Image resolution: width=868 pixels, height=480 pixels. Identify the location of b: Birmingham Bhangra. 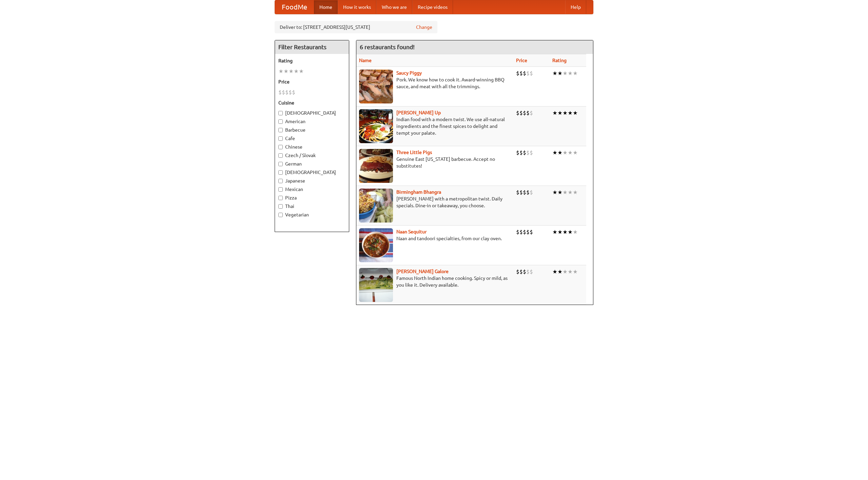
(418, 192).